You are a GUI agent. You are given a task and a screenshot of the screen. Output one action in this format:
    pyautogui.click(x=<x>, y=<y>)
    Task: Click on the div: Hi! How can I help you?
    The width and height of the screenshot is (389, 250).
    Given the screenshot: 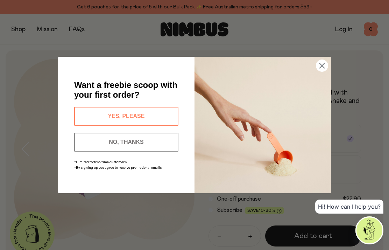 What is the action you would take?
    pyautogui.click(x=349, y=206)
    